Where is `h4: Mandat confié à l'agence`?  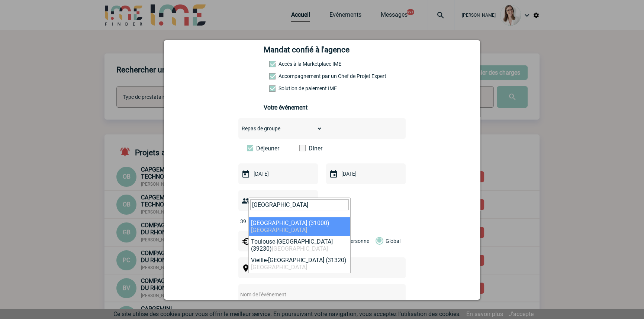
h4: Mandat confié à l'agence is located at coordinates (306, 50).